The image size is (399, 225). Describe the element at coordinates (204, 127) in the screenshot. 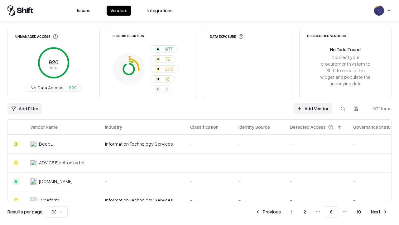

I see `div: Classification` at that location.